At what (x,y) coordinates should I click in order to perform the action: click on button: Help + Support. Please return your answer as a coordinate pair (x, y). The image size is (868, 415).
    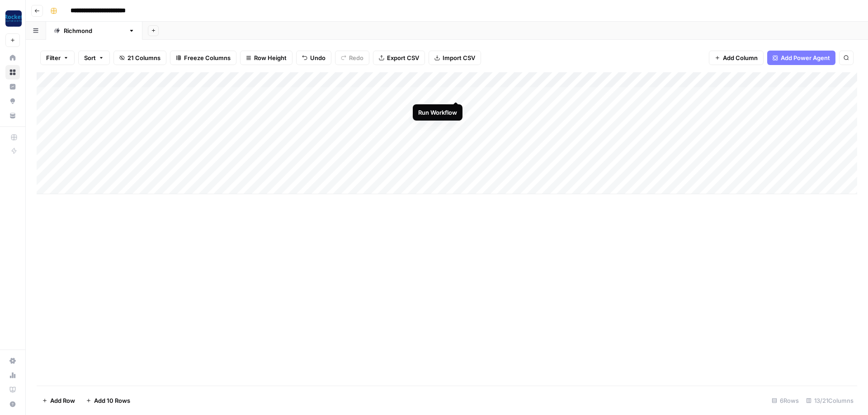
    Looking at the image, I should click on (13, 405).